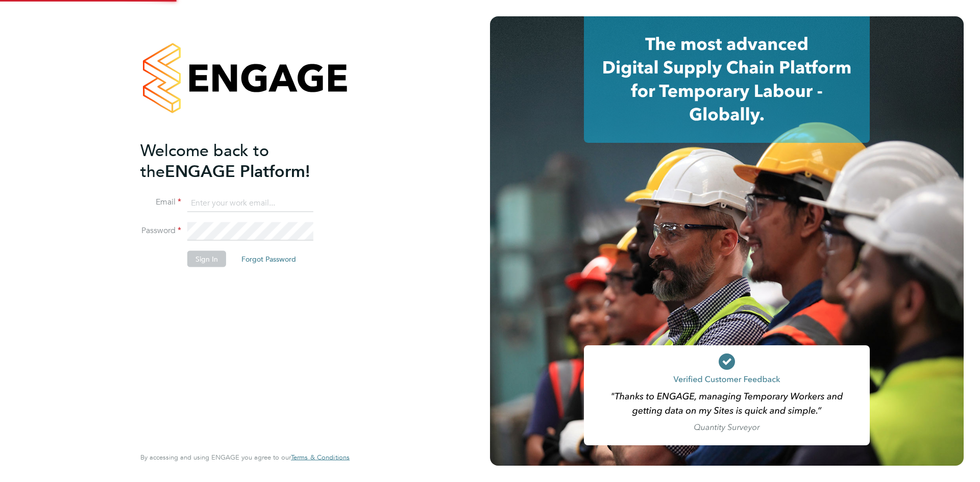 Image resolution: width=980 pixels, height=482 pixels. Describe the element at coordinates (320, 457) in the screenshot. I see `a: Terms & Conditions` at that location.